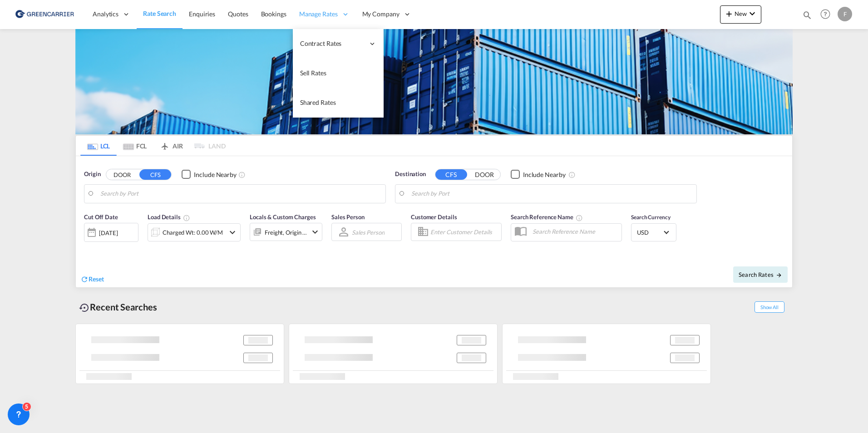 This screenshot has height=433, width=868. Describe the element at coordinates (169, 217) in the screenshot. I see `span: Load Details` at that location.